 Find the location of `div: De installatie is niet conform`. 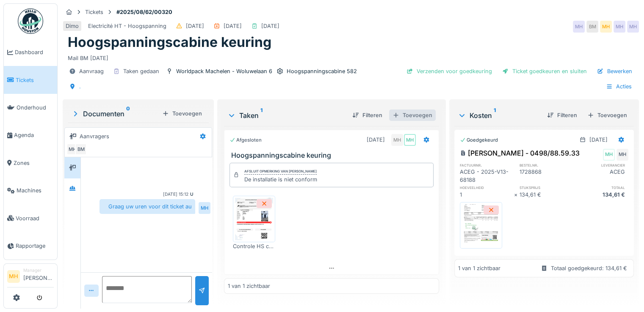

div: De installatie is niet conform is located at coordinates (281, 179).